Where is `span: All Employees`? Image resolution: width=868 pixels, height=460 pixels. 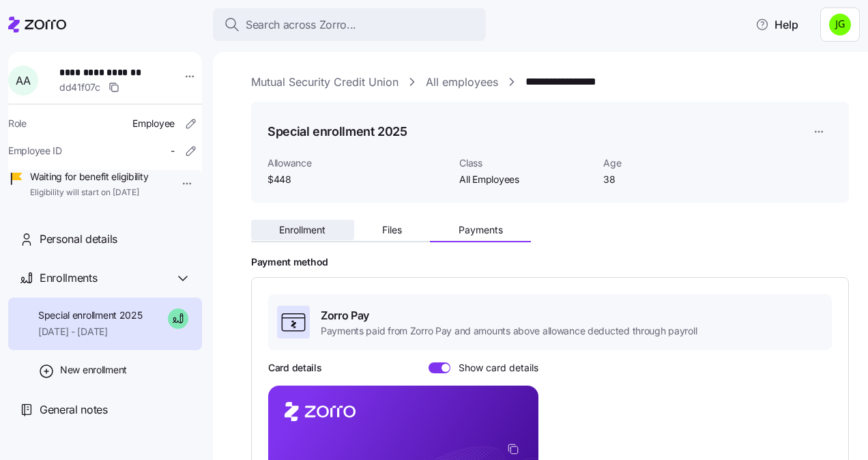 span: All Employees is located at coordinates (525, 180).